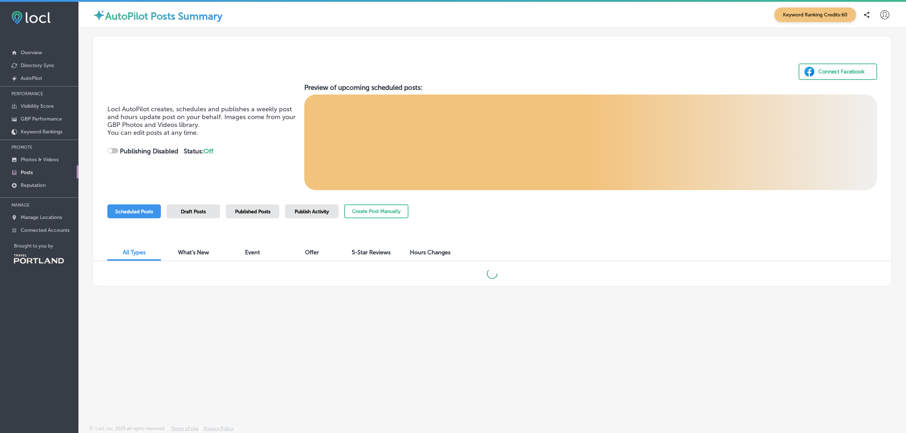 The image size is (906, 433). I want to click on p: Manage Locations, so click(41, 217).